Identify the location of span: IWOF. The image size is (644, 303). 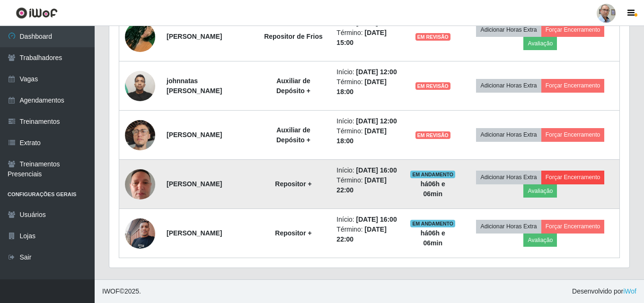
(111, 291).